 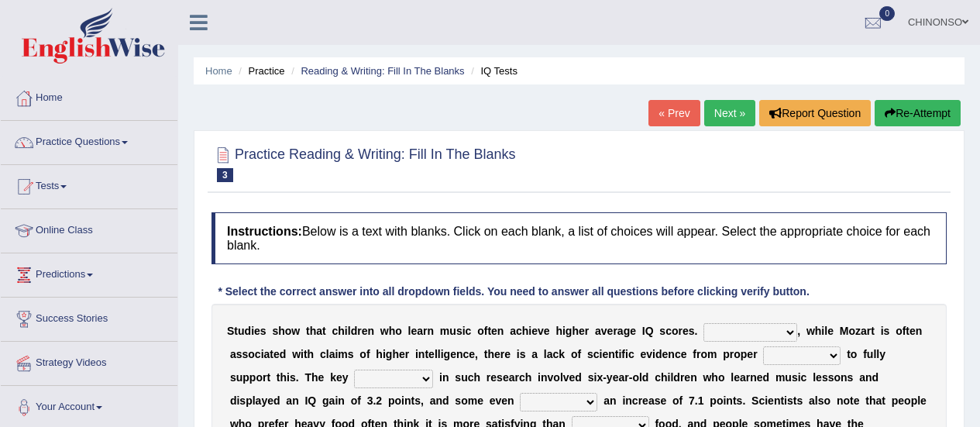 I want to click on b: Q, so click(x=649, y=331).